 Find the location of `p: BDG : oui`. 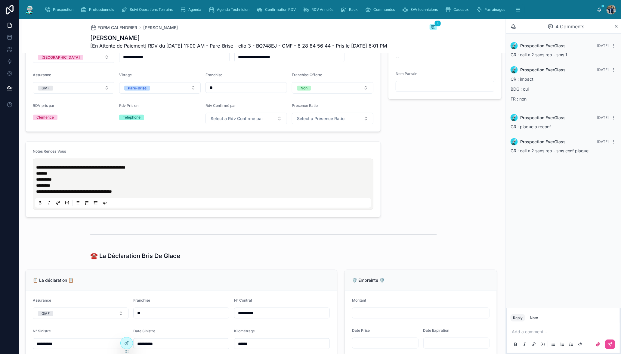

p: BDG : oui is located at coordinates (563, 89).